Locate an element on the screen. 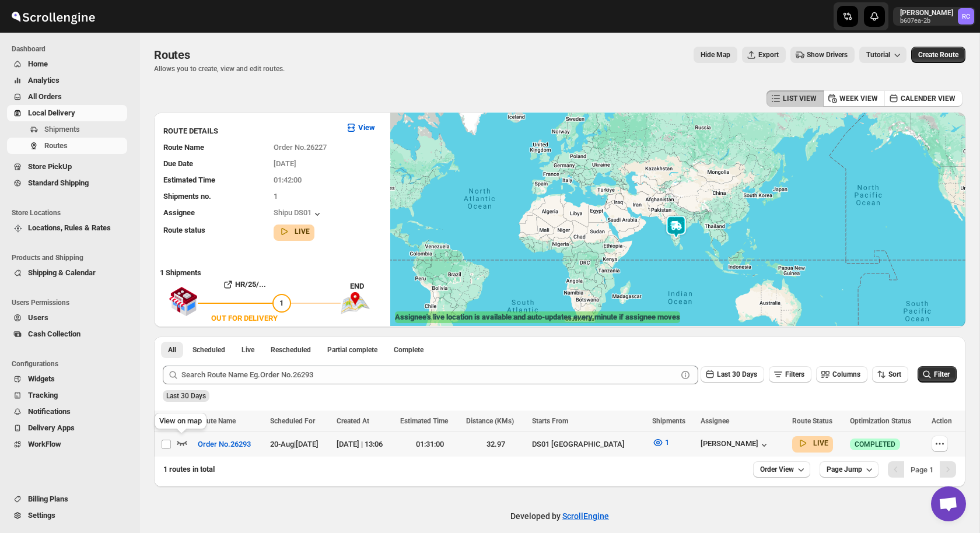 This screenshot has width=980, height=533. span: Created At is located at coordinates (353, 421).